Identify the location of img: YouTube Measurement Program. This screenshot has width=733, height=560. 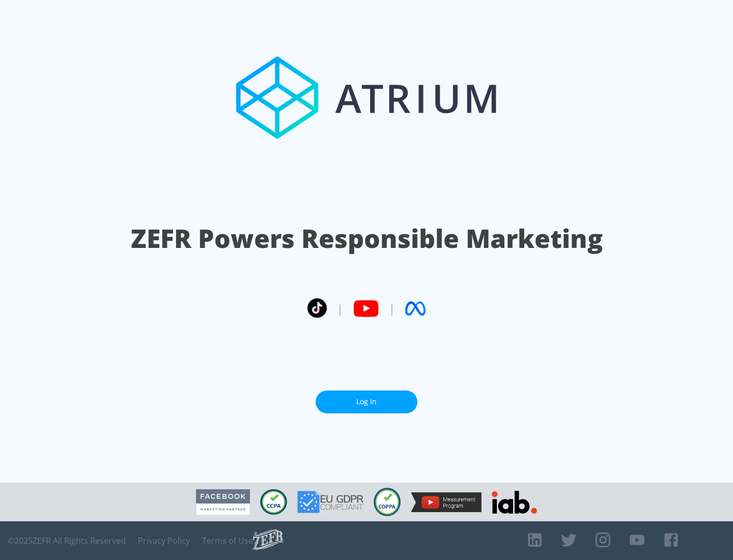
(446, 502).